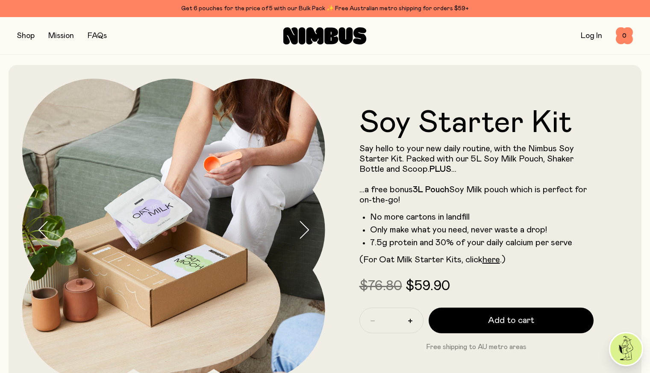 Image resolution: width=650 pixels, height=373 pixels. I want to click on strong: Pouch, so click(437, 190).